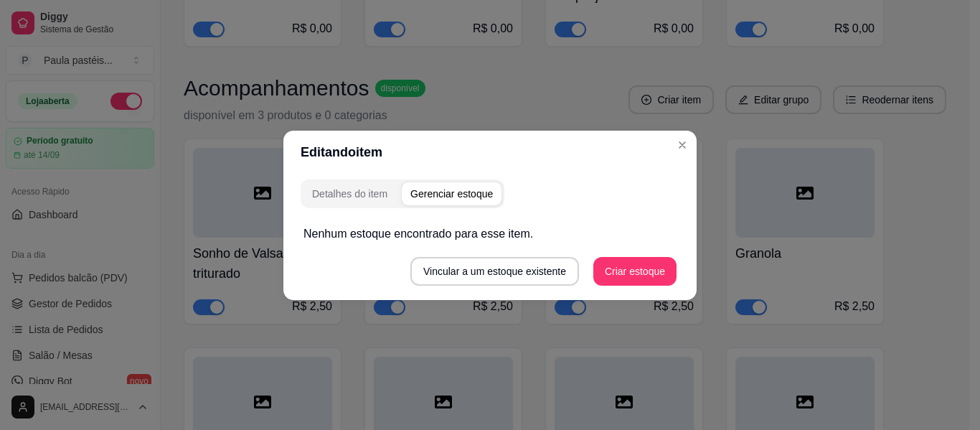  Describe the element at coordinates (349, 194) in the screenshot. I see `div: Detalhes do item` at that location.